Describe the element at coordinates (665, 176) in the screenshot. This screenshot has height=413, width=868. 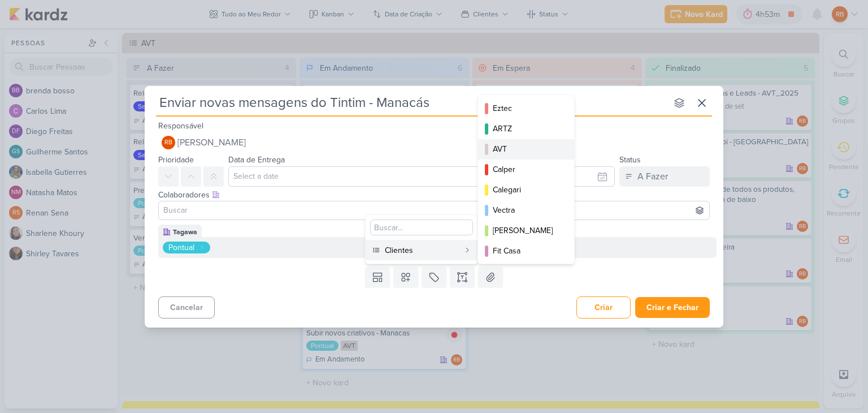
I see `button: A Fazer` at that location.